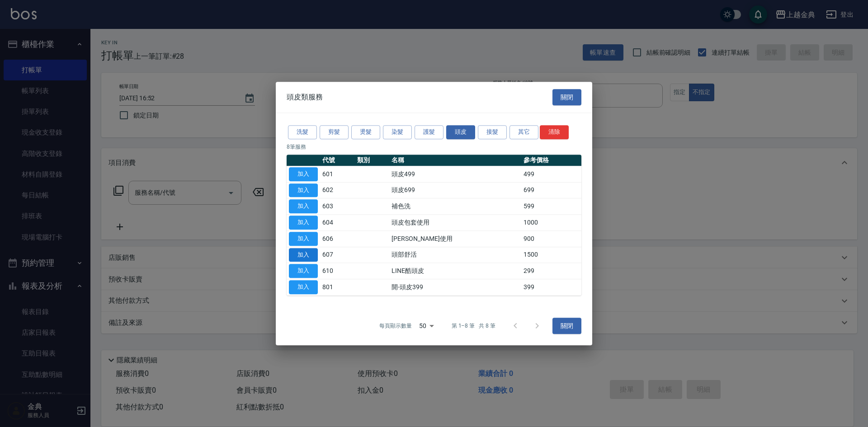  I want to click on th: 參考價格, so click(551, 160).